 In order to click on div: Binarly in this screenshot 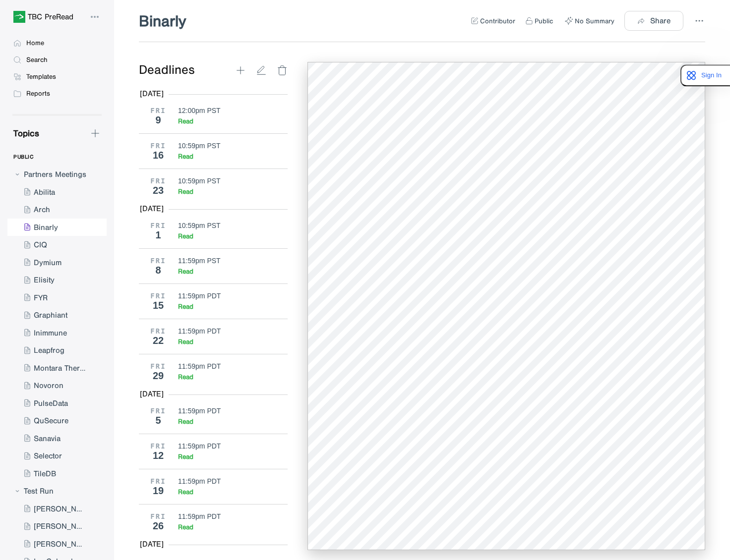, I will do `click(162, 21)`.